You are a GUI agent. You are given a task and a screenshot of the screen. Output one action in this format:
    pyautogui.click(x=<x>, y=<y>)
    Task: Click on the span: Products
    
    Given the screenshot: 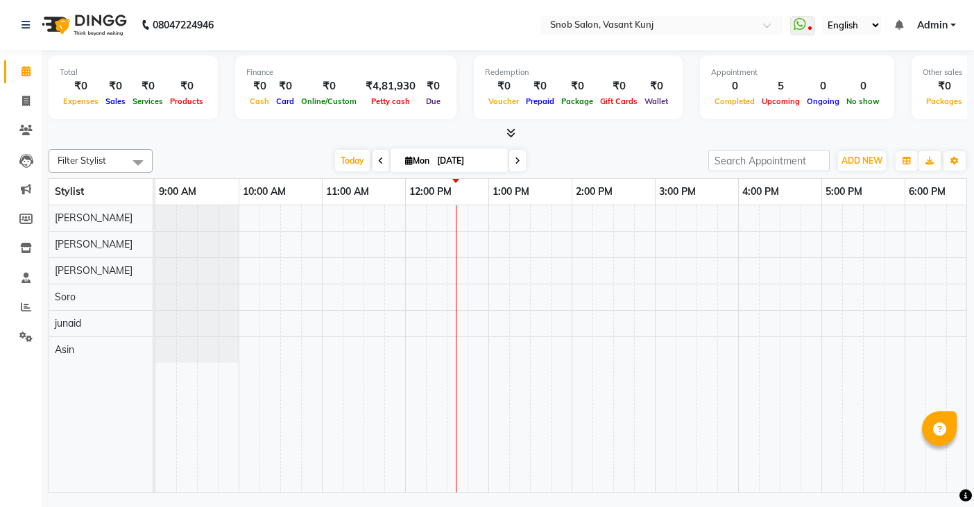 What is the action you would take?
    pyautogui.click(x=187, y=101)
    